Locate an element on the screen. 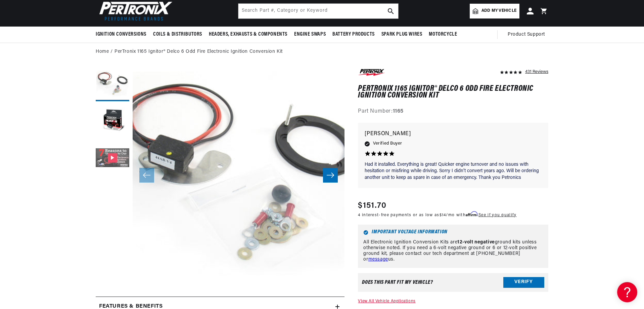  media-gallery: Gallery Viewer is located at coordinates (220, 175).